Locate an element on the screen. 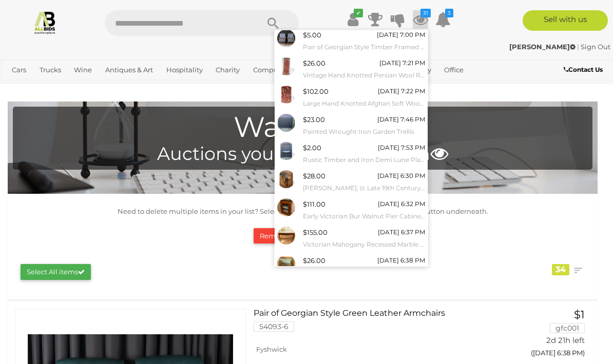 This screenshot has width=613, height=364. img: 51891-151a.jpeg is located at coordinates (286, 123).